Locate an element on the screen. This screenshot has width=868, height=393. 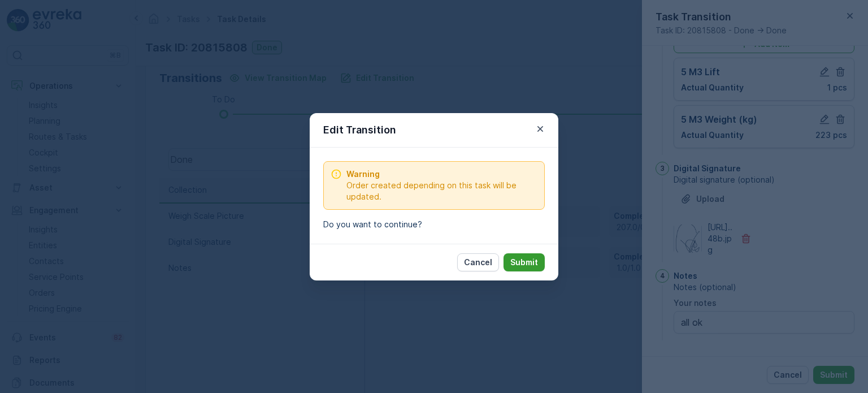
p: Cancel is located at coordinates (478, 262).